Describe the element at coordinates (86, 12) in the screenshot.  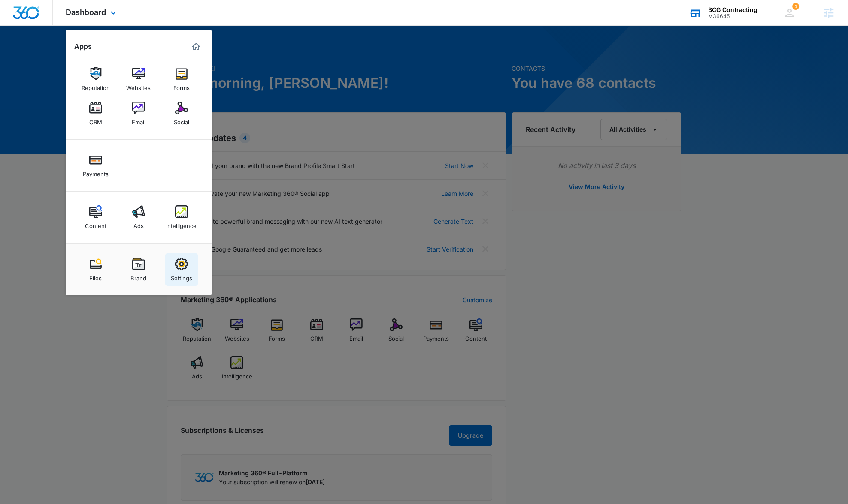
I see `span: Dashboard` at that location.